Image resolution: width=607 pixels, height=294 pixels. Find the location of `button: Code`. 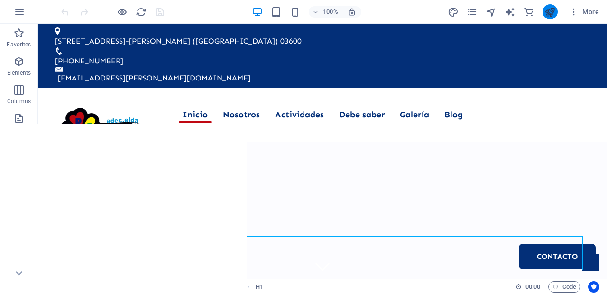

button: Code is located at coordinates (564, 287).